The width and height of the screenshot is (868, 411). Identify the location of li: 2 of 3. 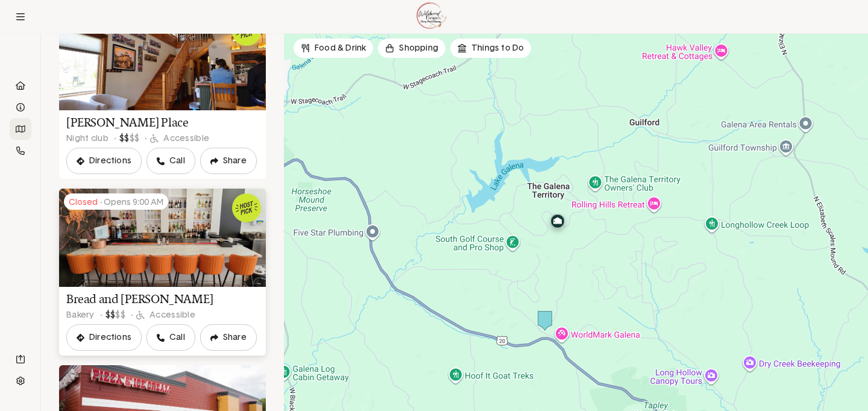
(412, 48).